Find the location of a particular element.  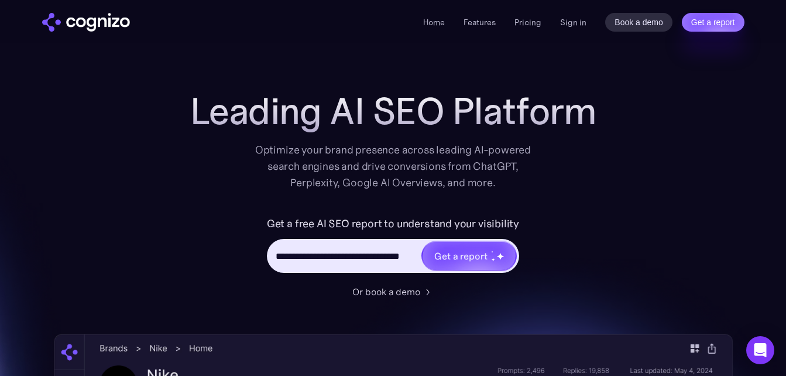

a: home is located at coordinates (86, 22).